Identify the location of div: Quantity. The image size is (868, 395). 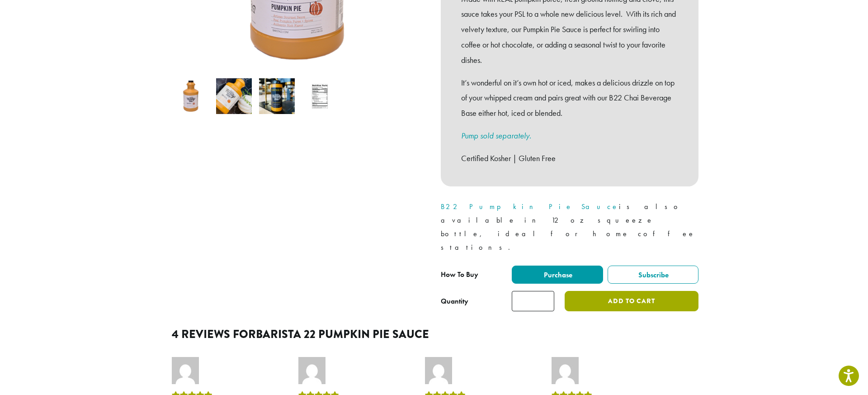
(455, 301).